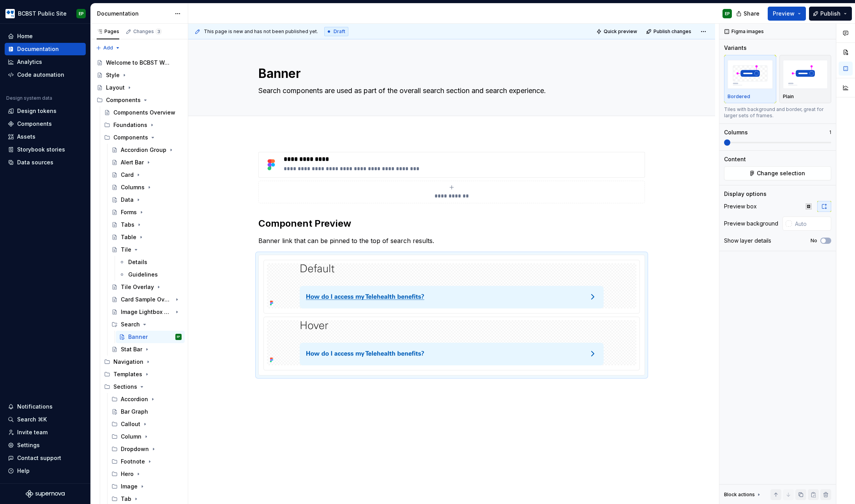 The width and height of the screenshot is (855, 504). I want to click on div: Alert Bar, so click(132, 163).